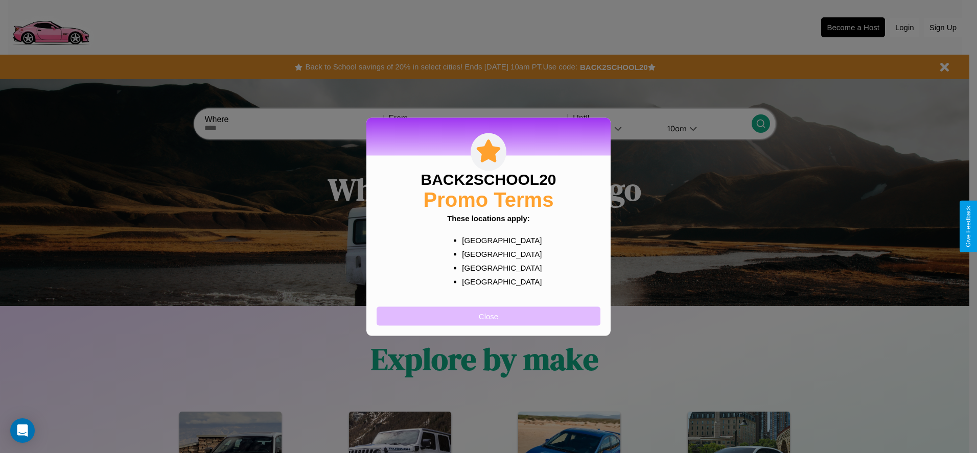 The width and height of the screenshot is (977, 453). Describe the element at coordinates (489, 199) in the screenshot. I see `h2: Promo Terms` at that location.